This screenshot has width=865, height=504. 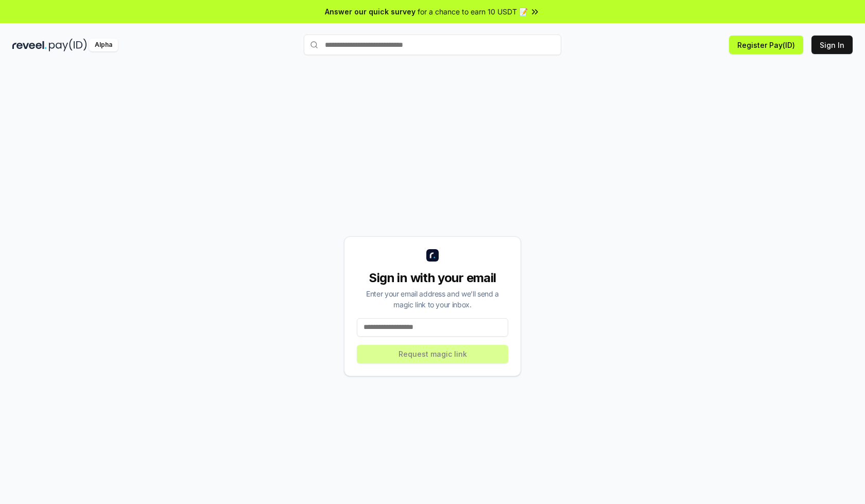 I want to click on div: Enter your email address and we’ll send a magic link to your inbox., so click(x=432, y=299).